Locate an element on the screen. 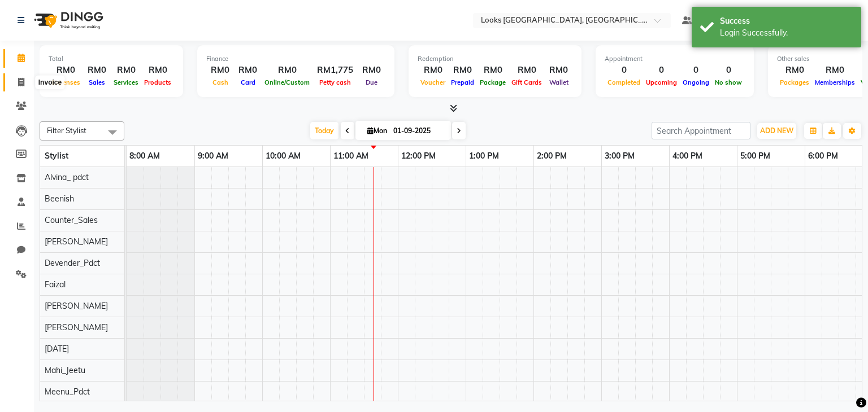 The height and width of the screenshot is (412, 868). div: Success is located at coordinates (786, 21).